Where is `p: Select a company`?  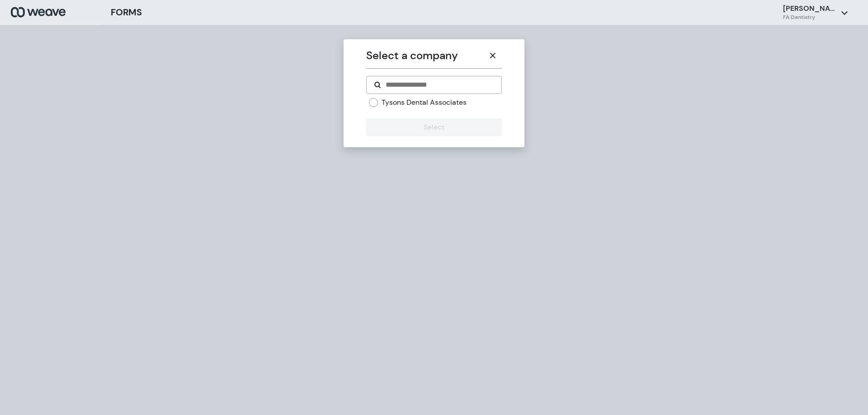
p: Select a company is located at coordinates (425, 55).